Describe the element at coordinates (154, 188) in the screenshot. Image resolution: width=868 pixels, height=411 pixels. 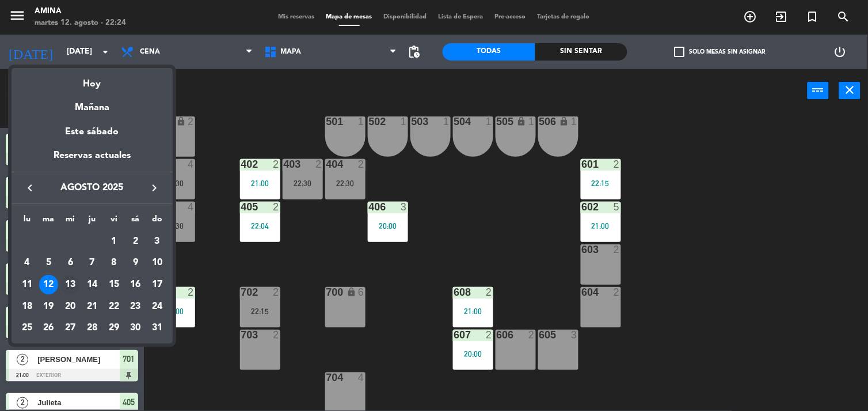
I see `button: keyboard_arrow_right` at that location.